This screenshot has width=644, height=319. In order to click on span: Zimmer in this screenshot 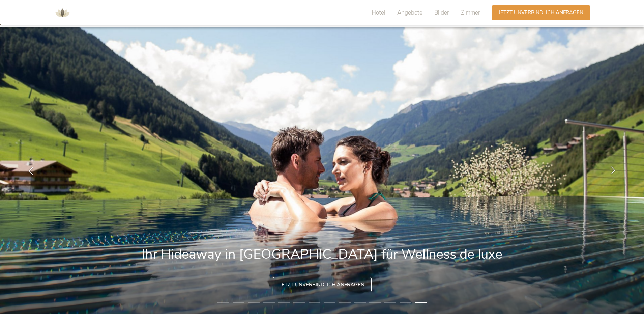, I will do `click(470, 12)`.